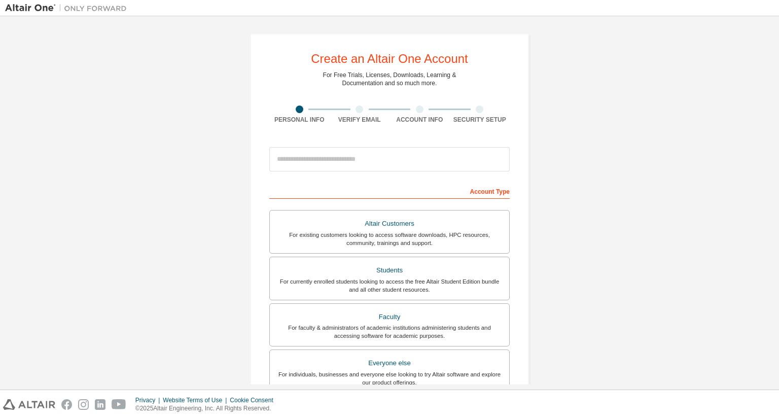 The height and width of the screenshot is (419, 779). What do you see at coordinates (360, 120) in the screenshot?
I see `div: Verify Email` at bounding box center [360, 120].